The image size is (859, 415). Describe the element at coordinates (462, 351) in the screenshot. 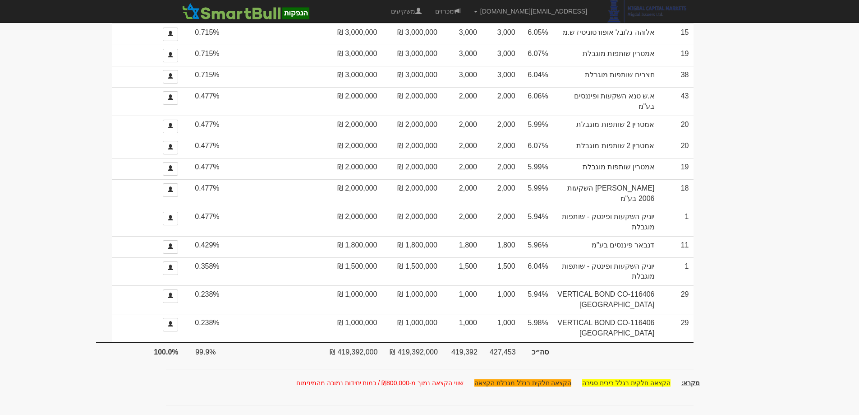

I see `td: 419,392` at that location.